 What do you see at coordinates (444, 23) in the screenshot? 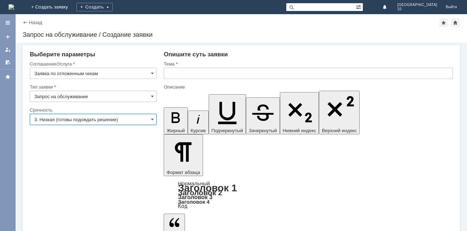
I see `div: Добавить в избранное` at bounding box center [444, 23].